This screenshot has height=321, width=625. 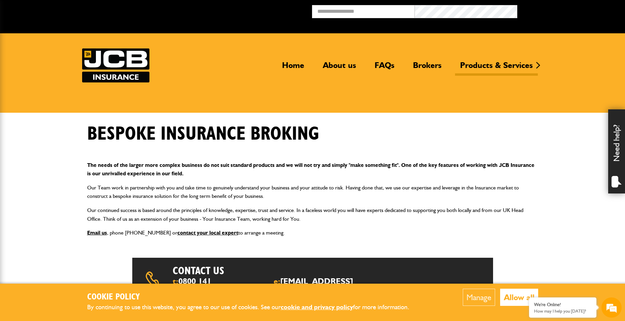 What do you see at coordinates (195, 285) in the screenshot?
I see `span: t:` at bounding box center [195, 285].